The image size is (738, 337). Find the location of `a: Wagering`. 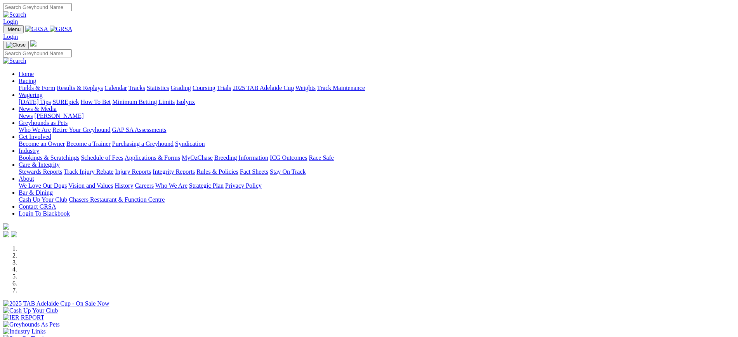

a: Wagering is located at coordinates (31, 95).